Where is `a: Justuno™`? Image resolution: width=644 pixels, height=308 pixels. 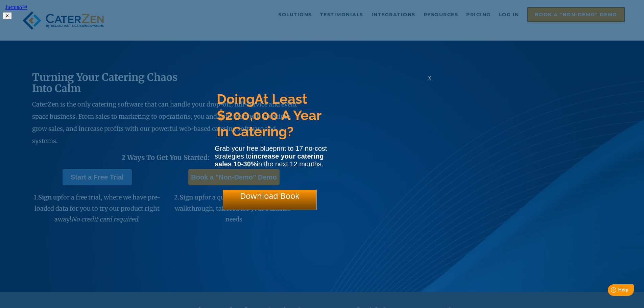
a: Justuno™ is located at coordinates (19, 7).